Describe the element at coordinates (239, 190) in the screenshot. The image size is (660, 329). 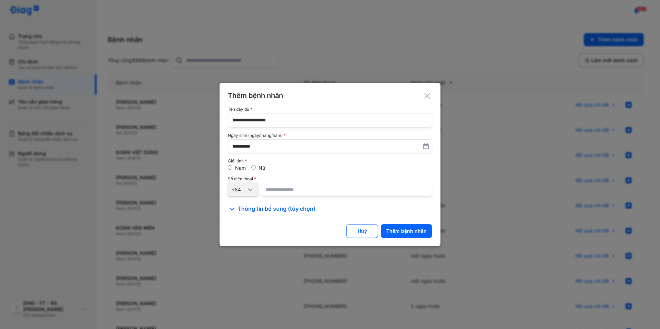
I see `div: +84` at that location.